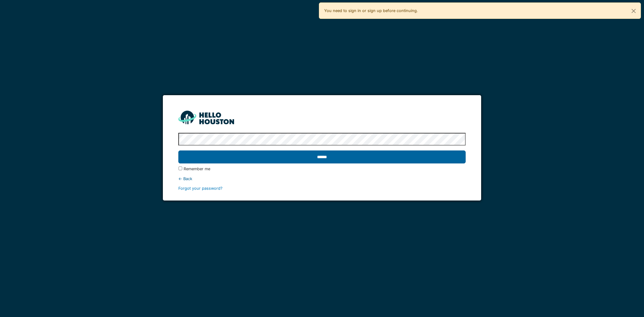 The image size is (644, 317). I want to click on a: Forgot your password?, so click(200, 189).